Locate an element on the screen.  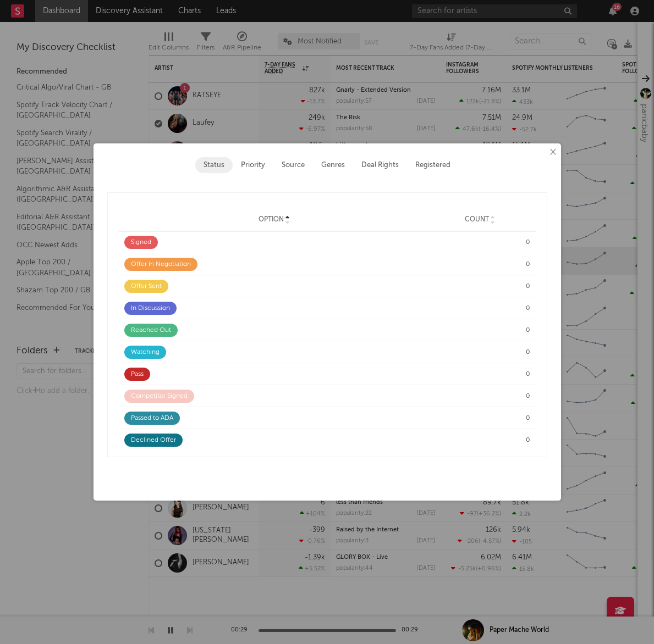
div: Offer In Negotiation is located at coordinates (161, 264).